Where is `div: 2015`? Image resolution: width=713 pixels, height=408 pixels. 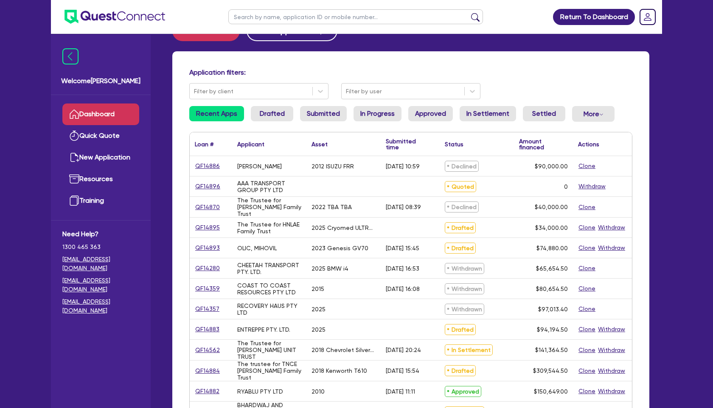
div: 2015 is located at coordinates (318, 289).